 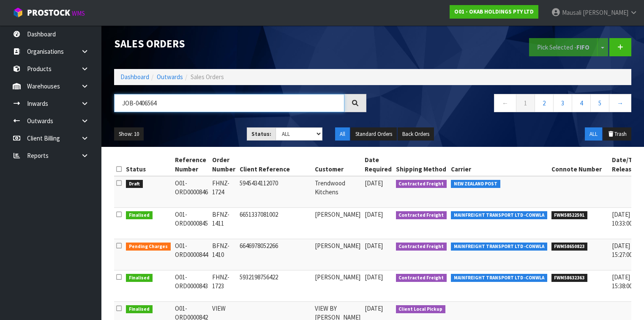 What do you see at coordinates (191, 192) in the screenshot?
I see `td: O01-ORD0000846` at bounding box center [191, 192].